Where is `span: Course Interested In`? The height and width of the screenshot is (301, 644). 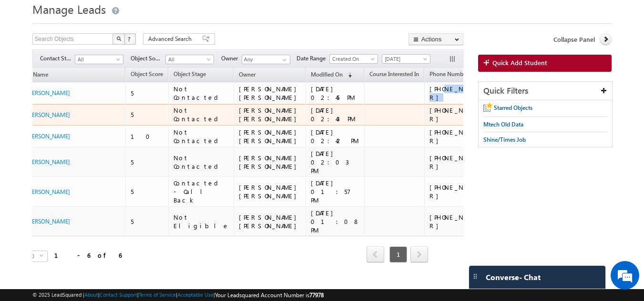
span: Course Interested In is located at coordinates (394, 74).